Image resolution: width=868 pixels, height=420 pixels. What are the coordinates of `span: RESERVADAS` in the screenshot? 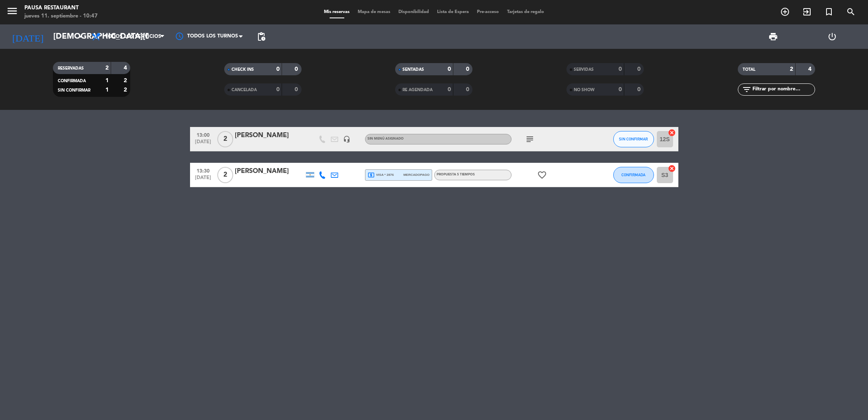 It's located at (71, 68).